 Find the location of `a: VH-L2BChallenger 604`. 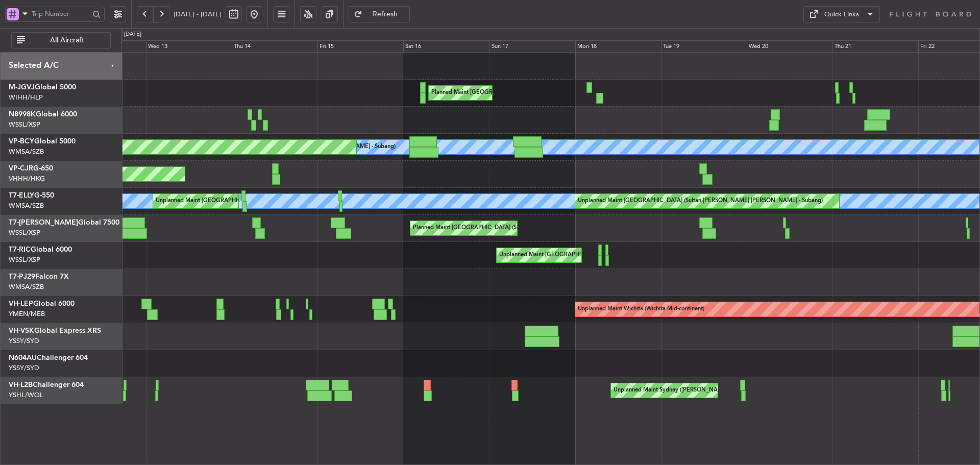

a: VH-L2BChallenger 604 is located at coordinates (46, 385).